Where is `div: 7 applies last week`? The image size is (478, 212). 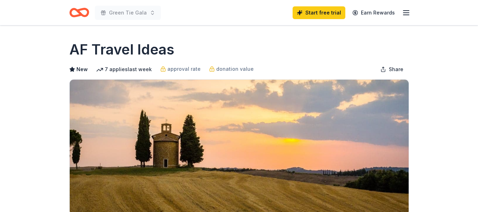 div: 7 applies last week is located at coordinates (124, 69).